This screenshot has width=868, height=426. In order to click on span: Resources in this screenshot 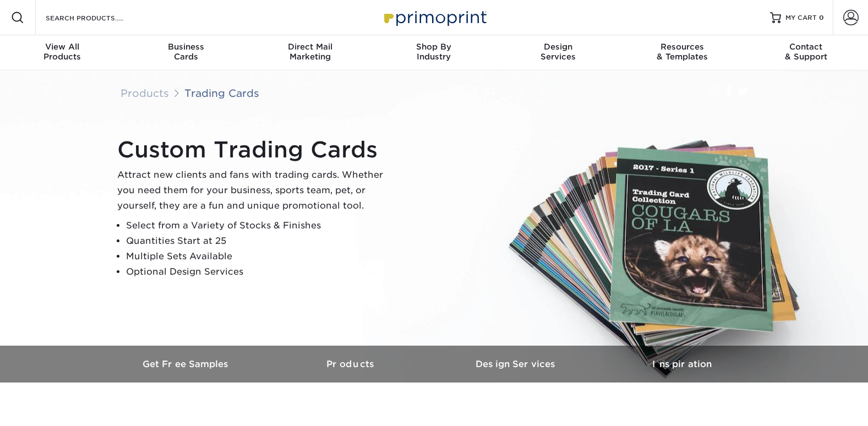, I will do `click(681, 47)`.